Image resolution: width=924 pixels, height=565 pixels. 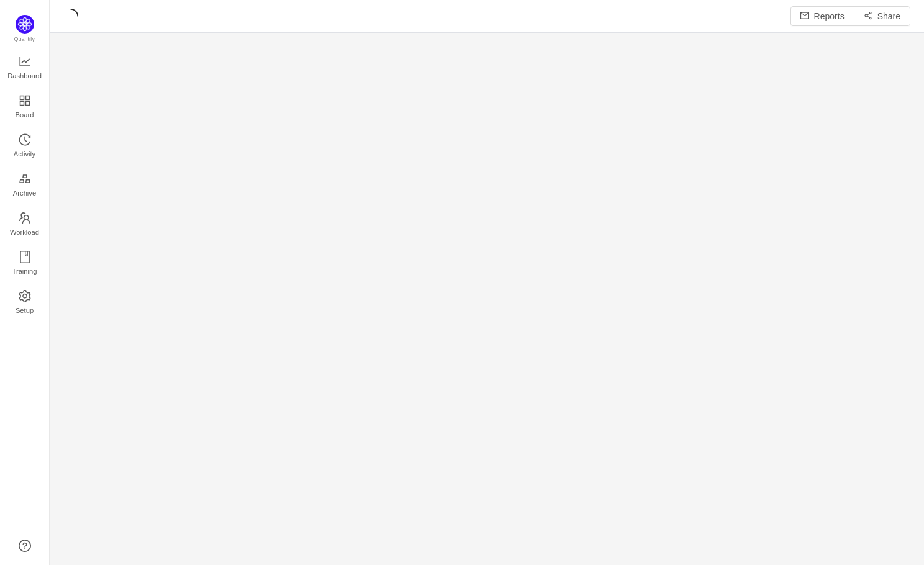 I want to click on a: Setup, so click(x=25, y=303).